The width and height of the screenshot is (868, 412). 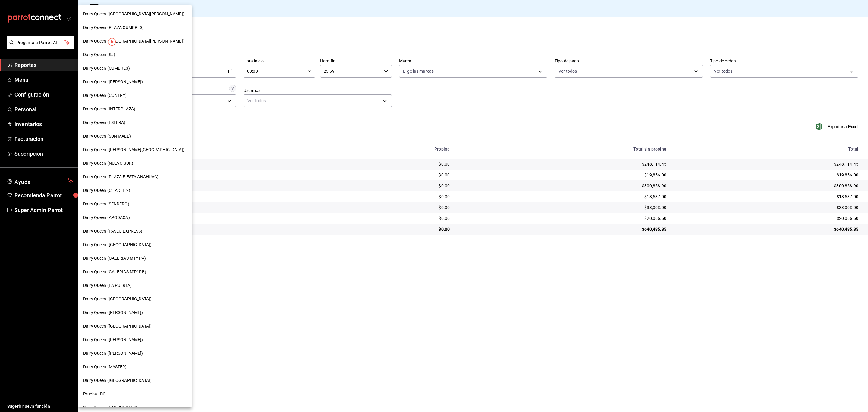 I want to click on div: Dairy Queen (NUEVO SUR), so click(x=135, y=163).